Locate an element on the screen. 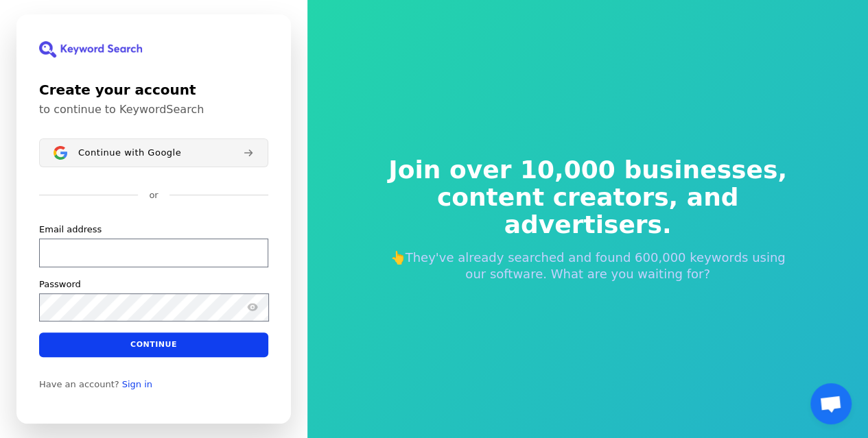 The image size is (868, 438). button: Sign in with GoogleContinue with Google is located at coordinates (153, 152).